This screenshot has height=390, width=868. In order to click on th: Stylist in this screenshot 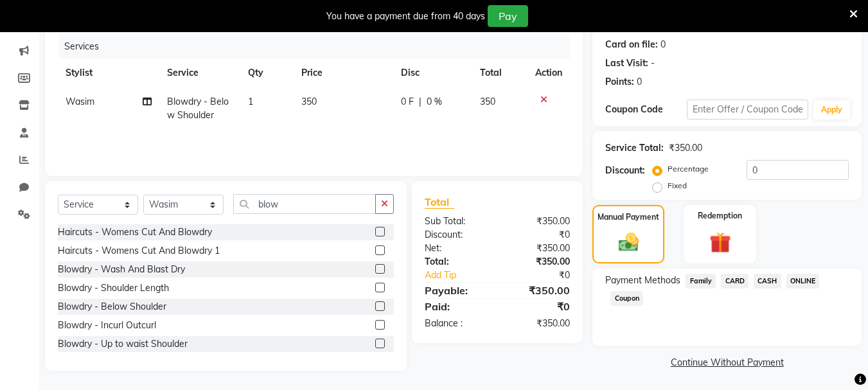, I will do `click(109, 73)`.